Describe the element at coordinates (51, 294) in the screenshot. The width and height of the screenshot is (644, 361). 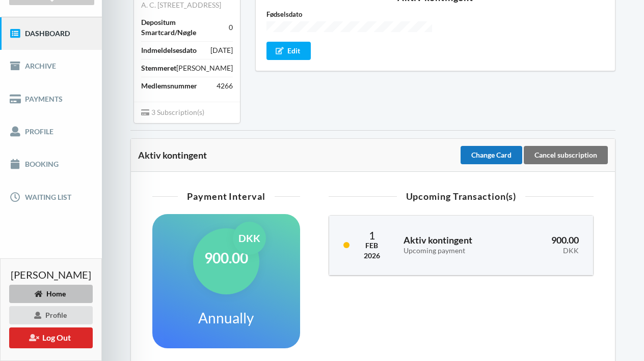
I see `div: Home` at that location.